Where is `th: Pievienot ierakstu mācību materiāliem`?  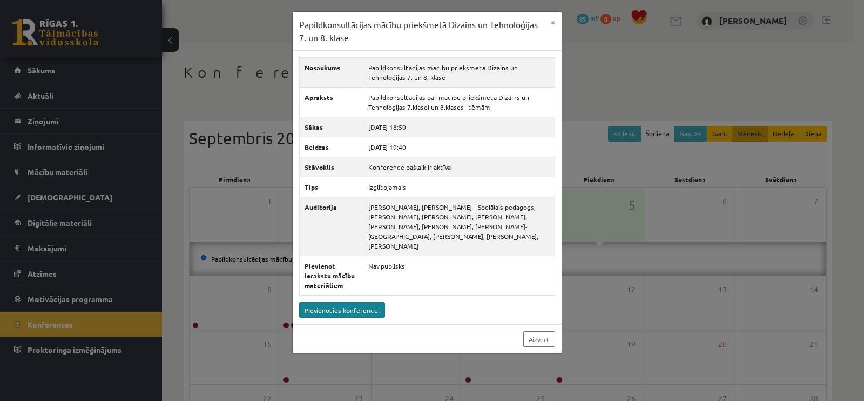 th: Pievienot ierakstu mācību materiāliem is located at coordinates (331, 275).